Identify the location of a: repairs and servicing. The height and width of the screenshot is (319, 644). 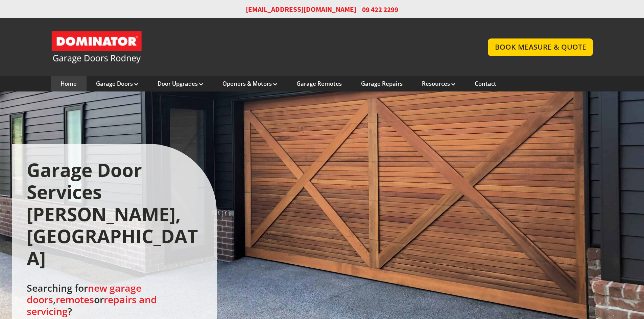
(92, 305).